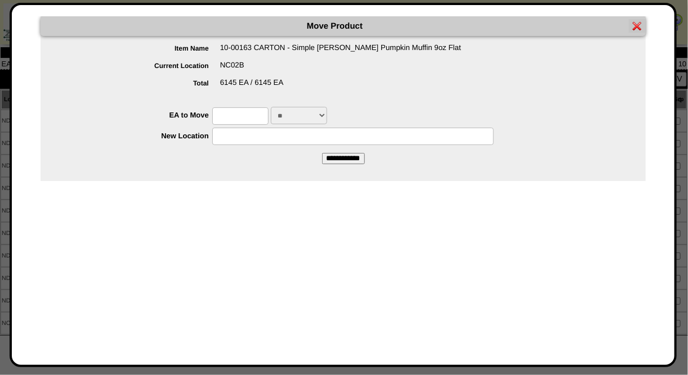 The height and width of the screenshot is (375, 688). What do you see at coordinates (637, 26) in the screenshot?
I see `img: error.gif` at bounding box center [637, 26].